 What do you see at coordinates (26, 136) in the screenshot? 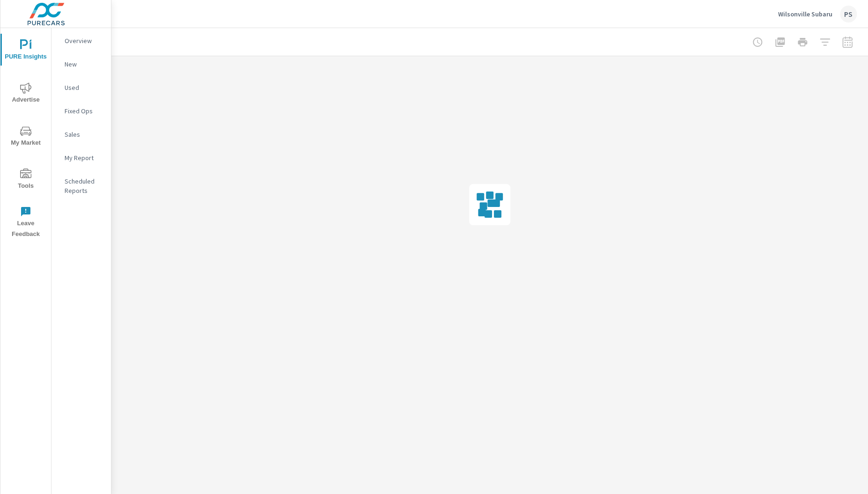
I see `span: My Market` at bounding box center [26, 136].